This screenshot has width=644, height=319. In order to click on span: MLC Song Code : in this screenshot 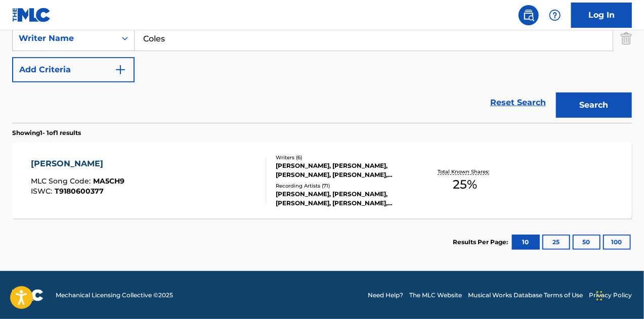, I will do `click(62, 181)`.